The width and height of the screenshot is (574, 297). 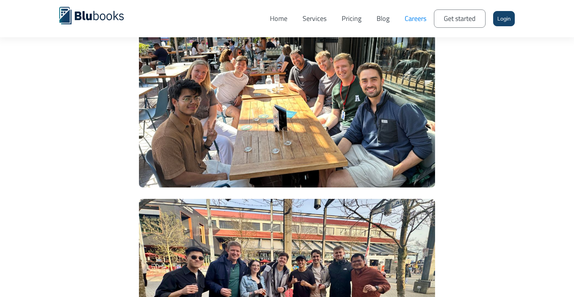 What do you see at coordinates (416, 19) in the screenshot?
I see `a: Careers` at bounding box center [416, 19].